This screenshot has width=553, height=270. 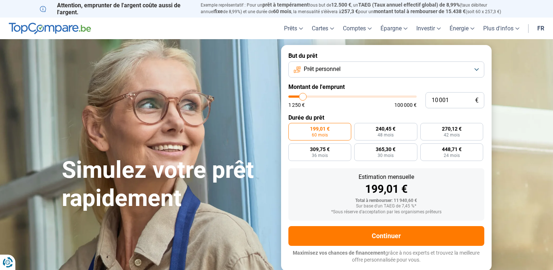 I want to click on div: Estimation mensuelle, so click(x=386, y=177).